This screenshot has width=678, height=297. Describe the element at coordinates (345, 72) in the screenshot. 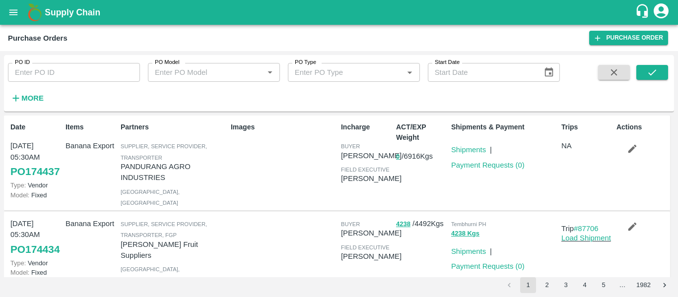

I see `input: Enter PO Type` at that location.